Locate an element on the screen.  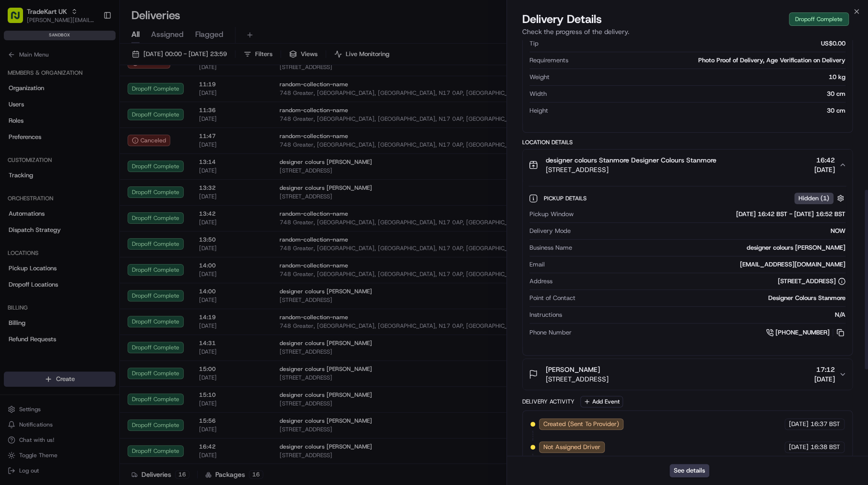
span: 16:42 is located at coordinates (824, 160).